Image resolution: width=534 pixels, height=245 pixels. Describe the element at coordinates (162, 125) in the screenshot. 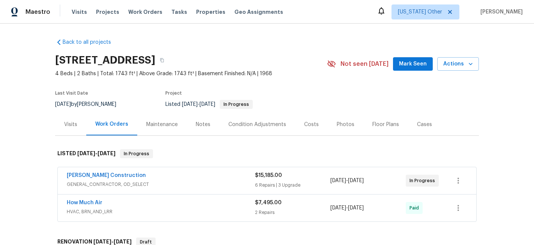

I see `div: Maintenance` at that location.